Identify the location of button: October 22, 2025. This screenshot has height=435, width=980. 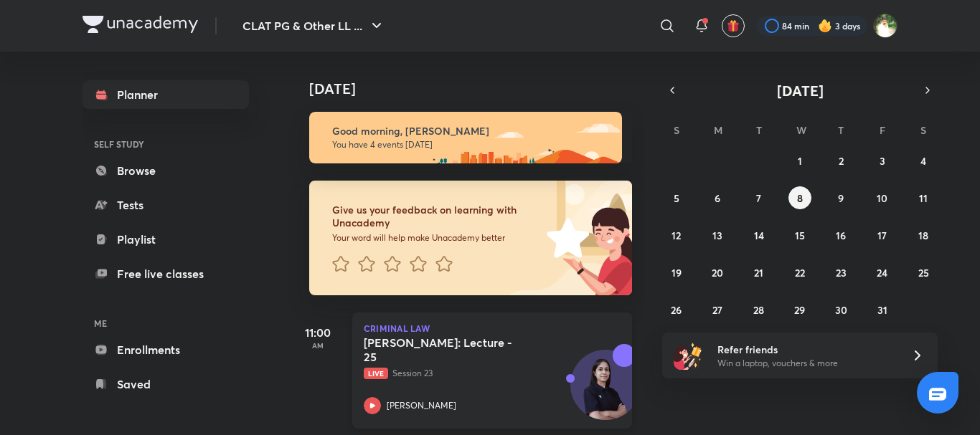
(800, 273).